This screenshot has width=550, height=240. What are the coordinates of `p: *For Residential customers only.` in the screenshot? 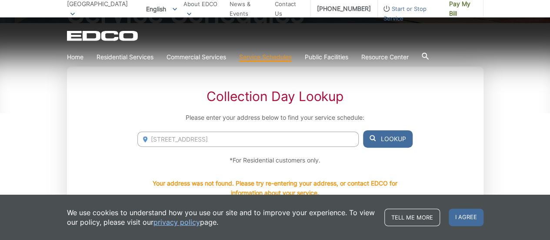 It's located at (275, 160).